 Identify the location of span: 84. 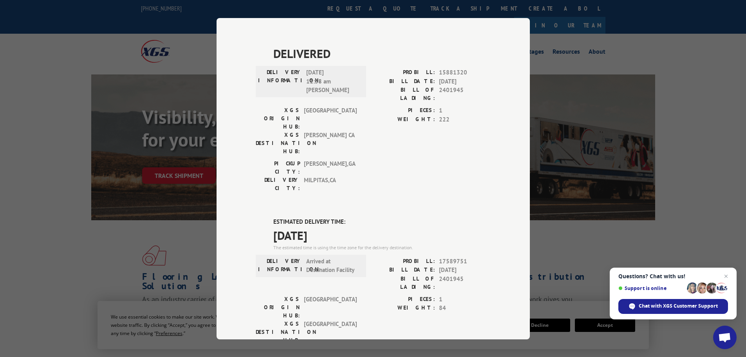
(465, 308).